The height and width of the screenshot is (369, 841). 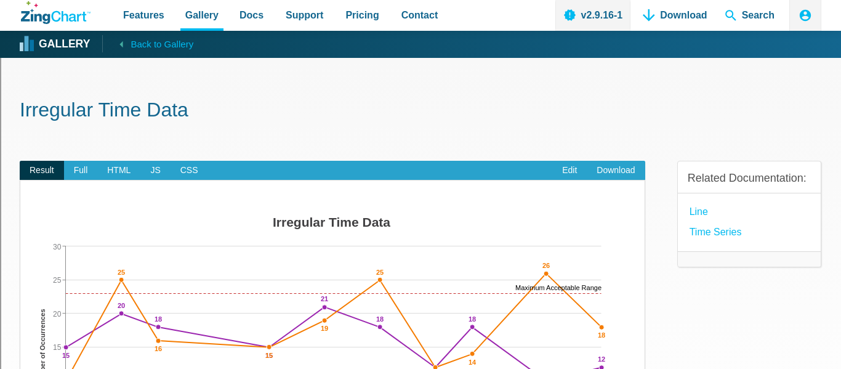 What do you see at coordinates (55, 44) in the screenshot?
I see `a: Gallery` at bounding box center [55, 44].